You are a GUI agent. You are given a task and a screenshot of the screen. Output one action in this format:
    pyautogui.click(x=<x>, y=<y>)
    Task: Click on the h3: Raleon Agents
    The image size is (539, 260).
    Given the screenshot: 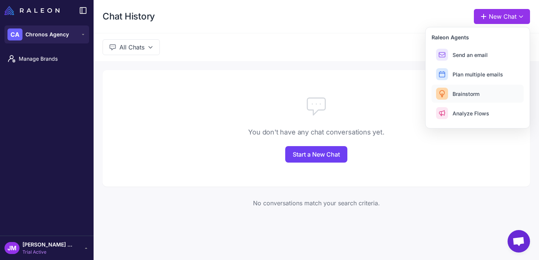 What is the action you would take?
    pyautogui.click(x=478, y=37)
    